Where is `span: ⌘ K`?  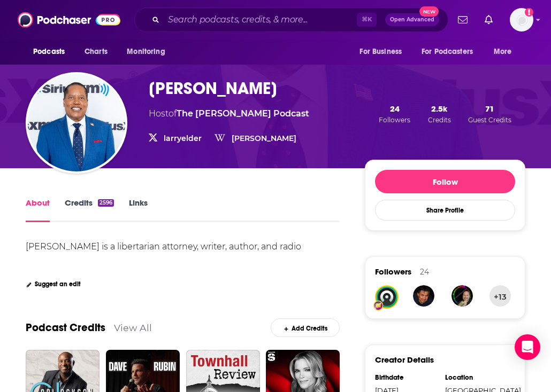
span: ⌘ K is located at coordinates (366, 20).